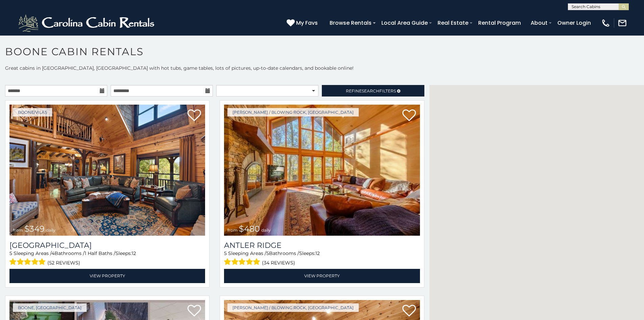  Describe the element at coordinates (322, 245) in the screenshot. I see `a: Antler Ridge` at that location.